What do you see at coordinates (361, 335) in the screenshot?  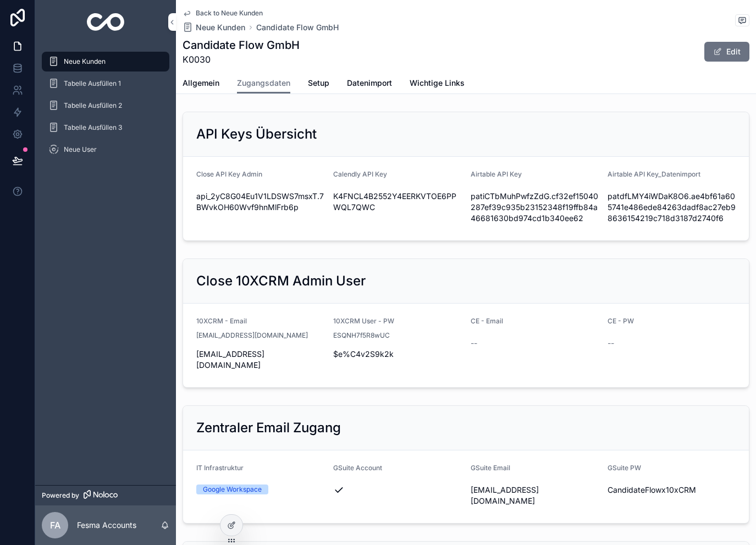 I see `span: ESQNH7f5R8wUC` at bounding box center [361, 335].